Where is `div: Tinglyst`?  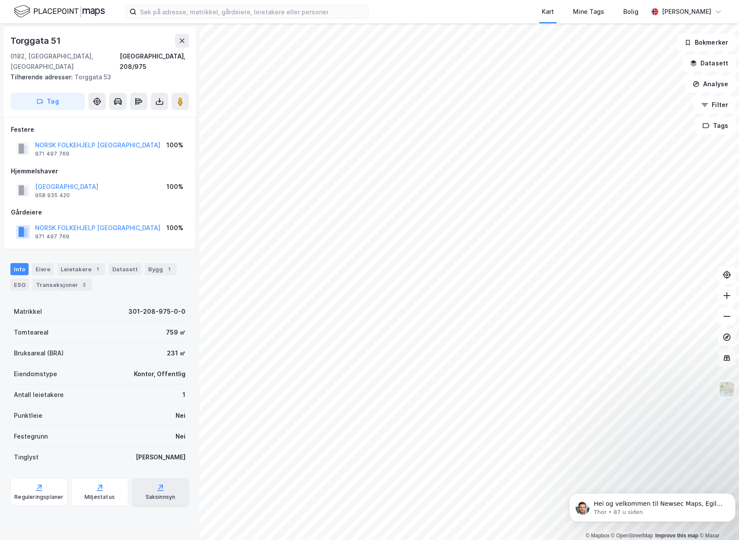
div: Tinglyst is located at coordinates (26, 457).